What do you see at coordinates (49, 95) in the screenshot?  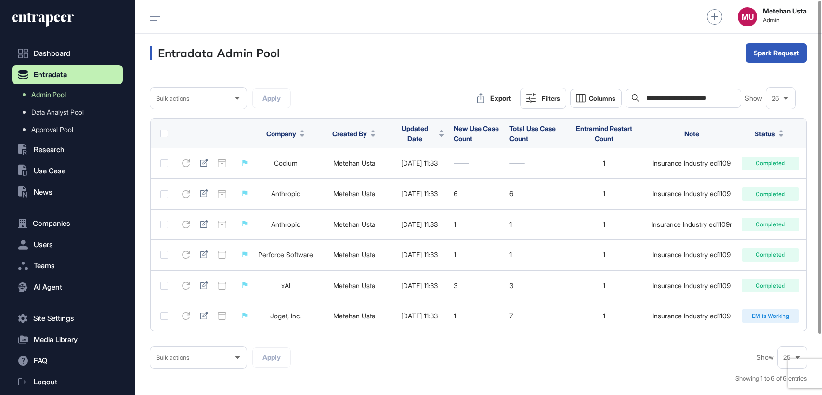 I see `span: Admin Pool` at bounding box center [49, 95].